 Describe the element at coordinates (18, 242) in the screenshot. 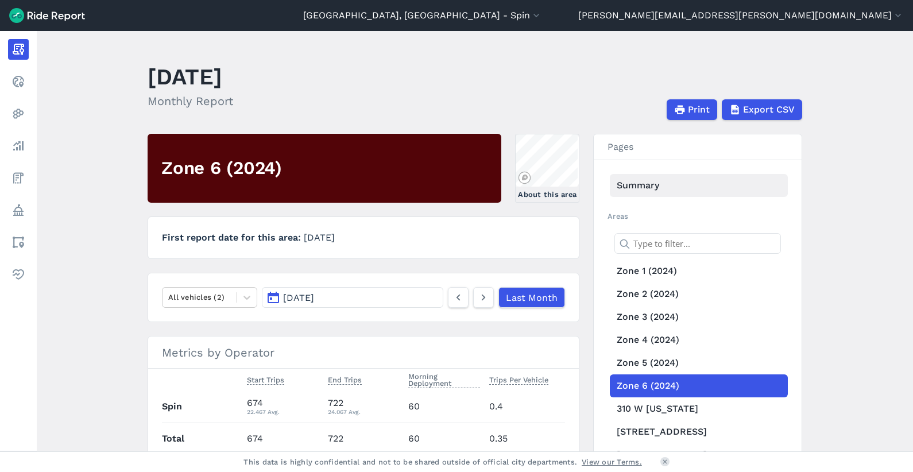

I see `a: Areas` at that location.